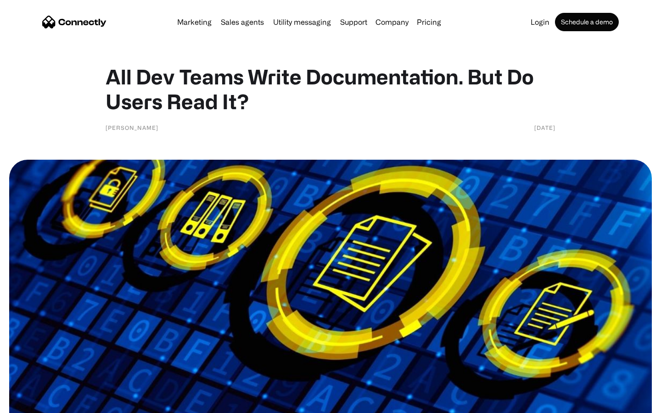 The width and height of the screenshot is (661, 413). I want to click on div: Company, so click(392, 22).